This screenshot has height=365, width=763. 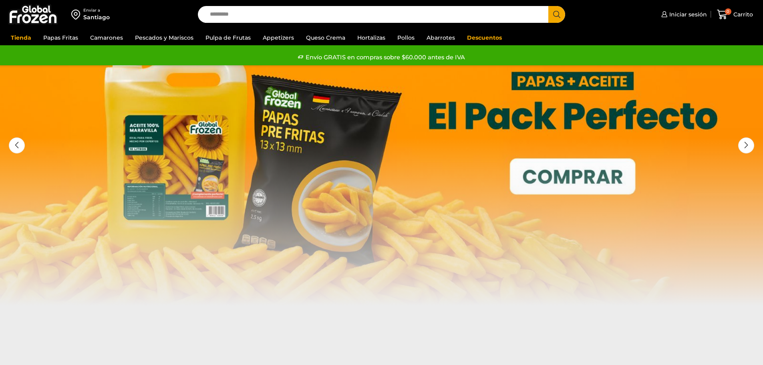 What do you see at coordinates (60, 38) in the screenshot?
I see `a: Papas Fritas` at bounding box center [60, 38].